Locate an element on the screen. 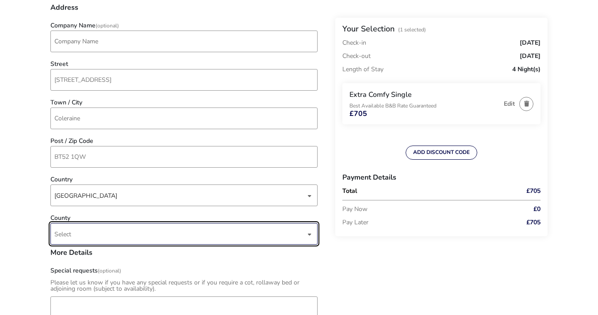  label: Street is located at coordinates (59, 64).